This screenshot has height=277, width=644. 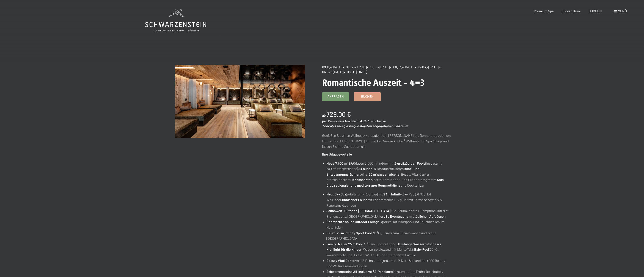 What do you see at coordinates (389, 174) in the screenshot?
I see `li: (davon 5.500 m² indoor) mit (insgesamt 680 m² Wasserfläche), , 8 lichtdurchfluteten einer , Beaut...` at bounding box center [389, 174].